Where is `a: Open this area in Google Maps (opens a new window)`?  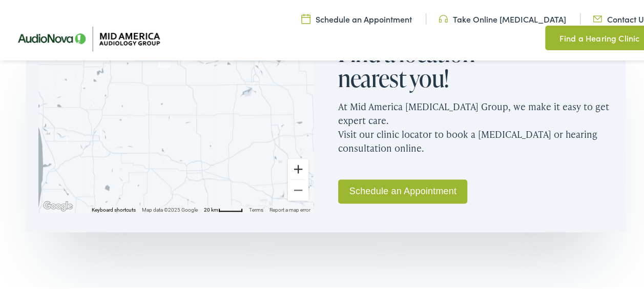 a: Open this area in Google Maps (opens a new window) is located at coordinates (58, 205).